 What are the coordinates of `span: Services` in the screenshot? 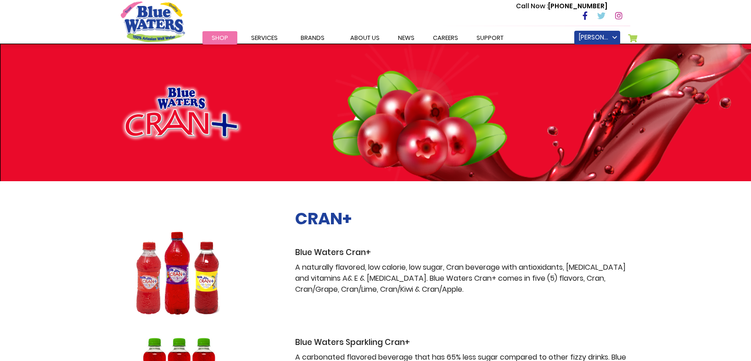 It's located at (264, 38).